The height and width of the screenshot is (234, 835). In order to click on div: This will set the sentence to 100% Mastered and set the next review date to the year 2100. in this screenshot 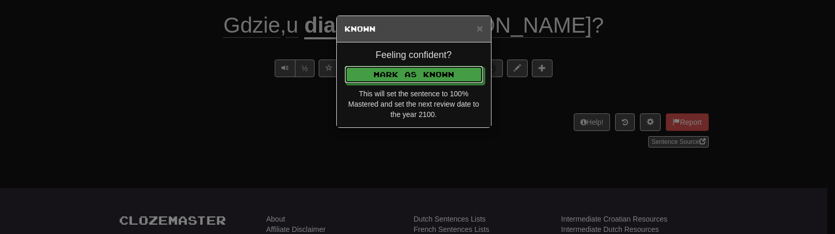, I will do `click(414, 104)`.